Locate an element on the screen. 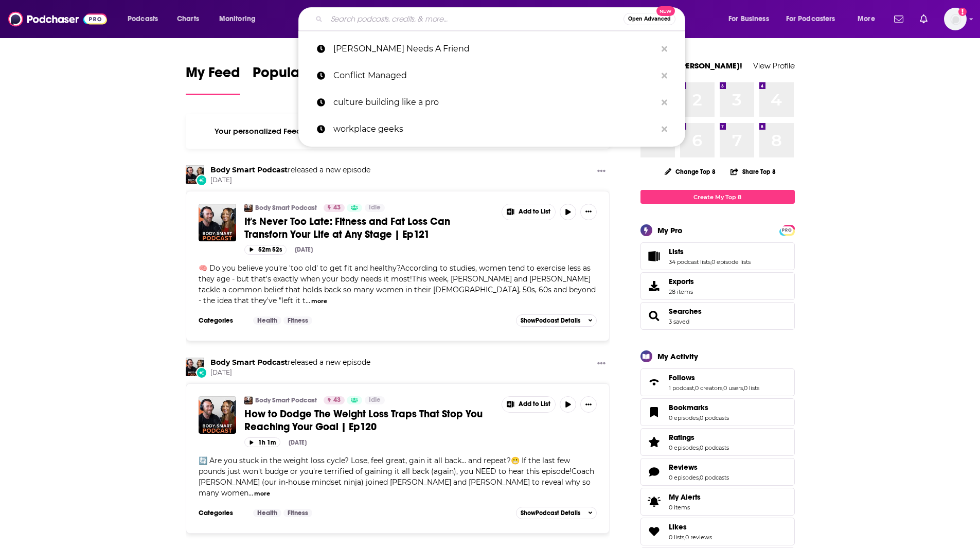 The height and width of the screenshot is (548, 980). button: Show profile menu is located at coordinates (955, 19).